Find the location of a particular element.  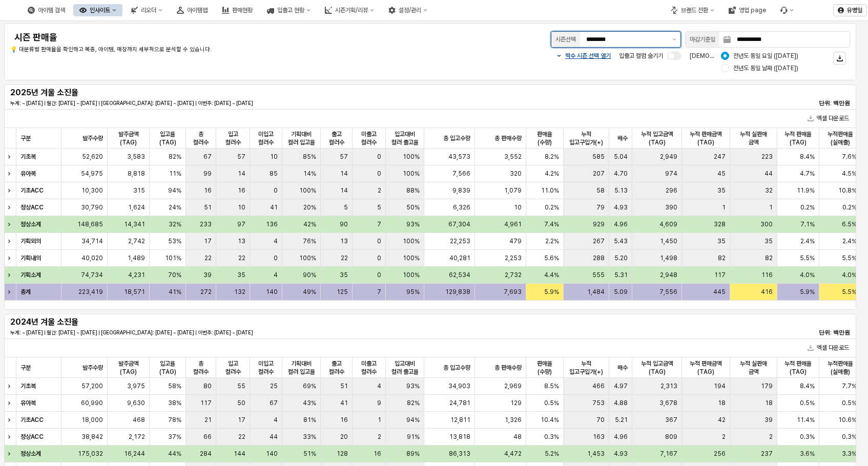

button: 판매현황 is located at coordinates (237, 10).